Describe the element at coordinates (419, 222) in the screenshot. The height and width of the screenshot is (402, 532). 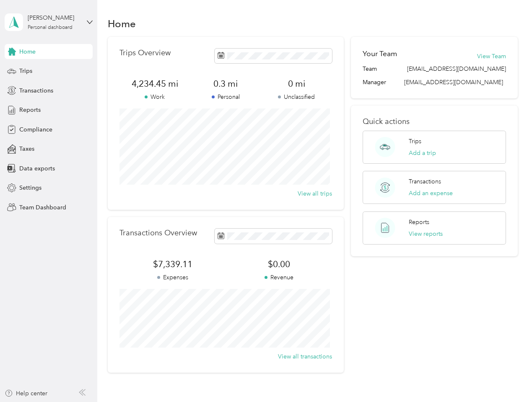
I see `p: Reports` at that location.